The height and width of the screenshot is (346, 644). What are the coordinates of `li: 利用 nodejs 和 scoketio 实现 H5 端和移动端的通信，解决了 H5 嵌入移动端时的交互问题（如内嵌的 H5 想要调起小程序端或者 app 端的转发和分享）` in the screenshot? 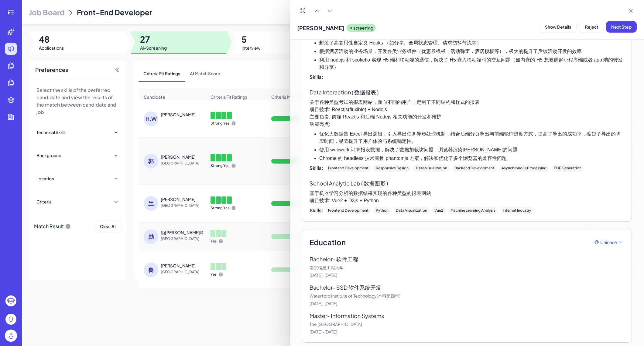 It's located at (472, 64).